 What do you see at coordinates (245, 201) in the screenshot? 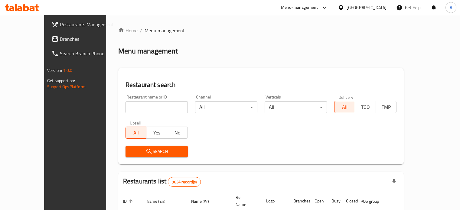
I see `span: Ref. Name` at bounding box center [245, 201].